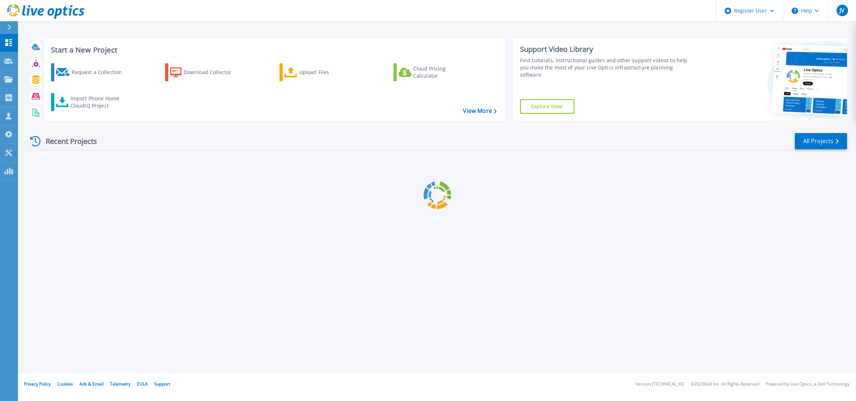  I want to click on a: Upload Files, so click(320, 72).